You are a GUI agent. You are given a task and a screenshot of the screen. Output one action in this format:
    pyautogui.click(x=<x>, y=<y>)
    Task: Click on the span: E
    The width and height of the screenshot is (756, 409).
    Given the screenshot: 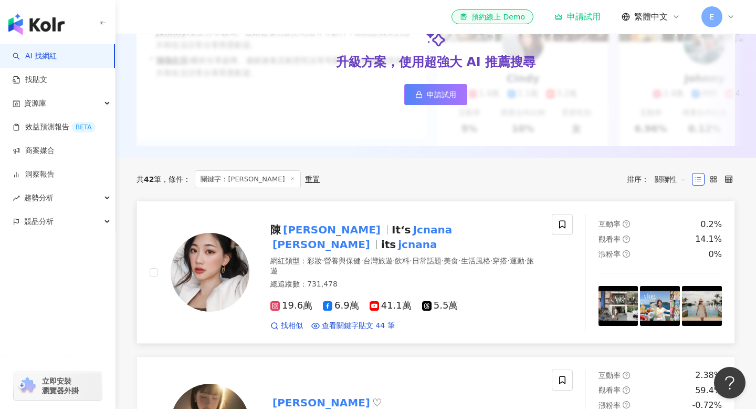 What is the action you would take?
    pyautogui.click(x=712, y=17)
    